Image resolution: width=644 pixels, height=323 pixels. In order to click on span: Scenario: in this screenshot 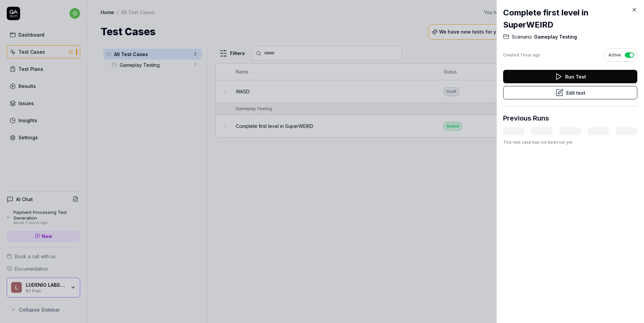, I will do `click(523, 37)`.